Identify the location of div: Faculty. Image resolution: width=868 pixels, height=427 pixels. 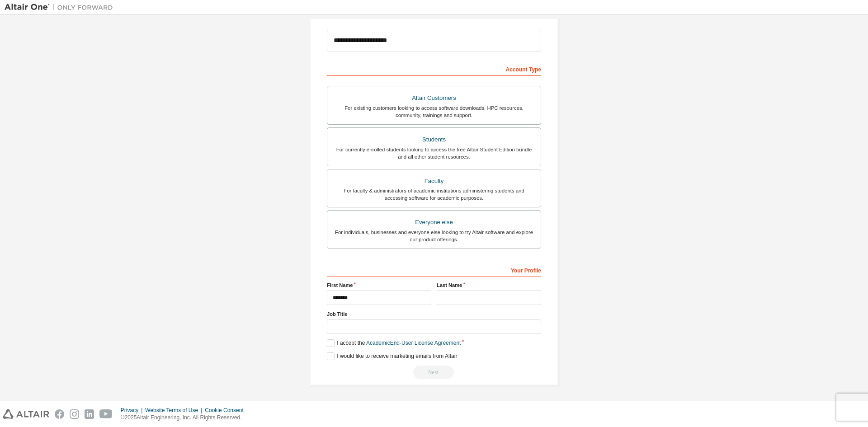
(434, 181).